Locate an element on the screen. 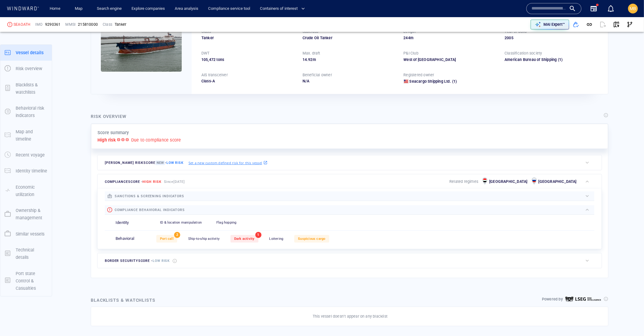 The image size is (644, 336). p: Similar vessels is located at coordinates (30, 234).